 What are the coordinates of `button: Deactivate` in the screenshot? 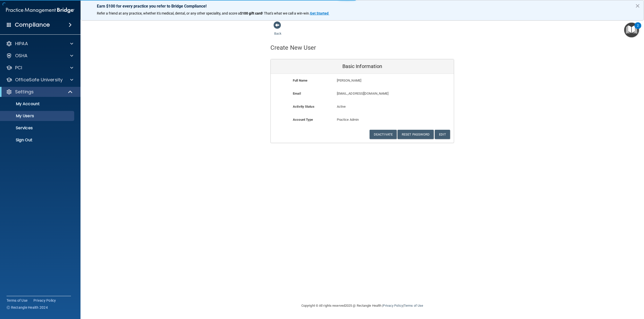 It's located at (383, 134).